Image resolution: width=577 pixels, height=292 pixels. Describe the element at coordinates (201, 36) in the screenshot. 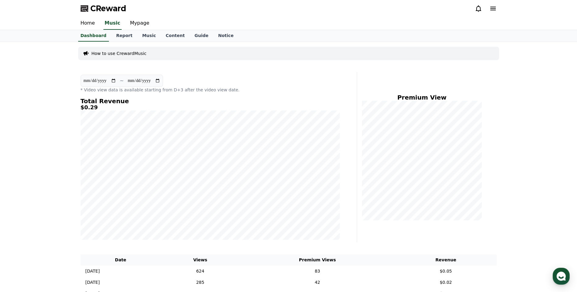

I see `a: Guide` at that location.